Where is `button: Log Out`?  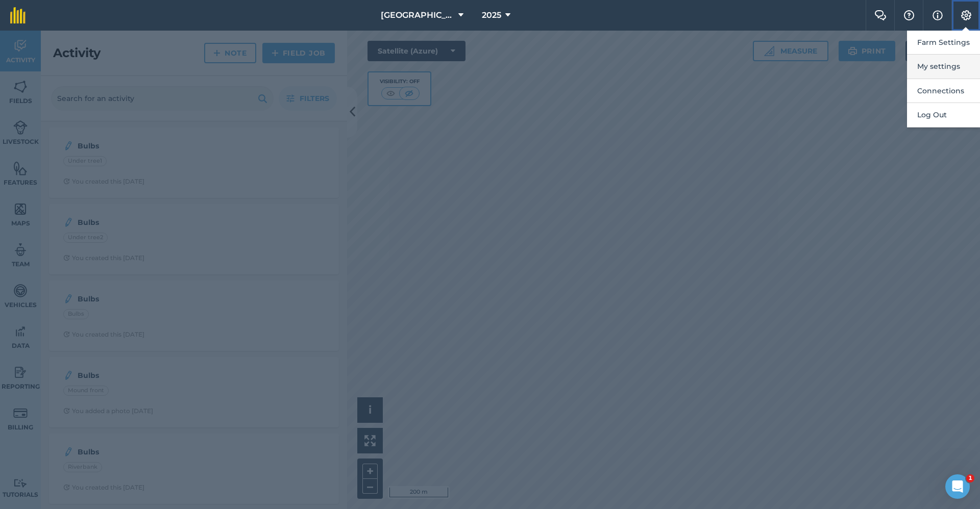
button: Log Out is located at coordinates (943, 115).